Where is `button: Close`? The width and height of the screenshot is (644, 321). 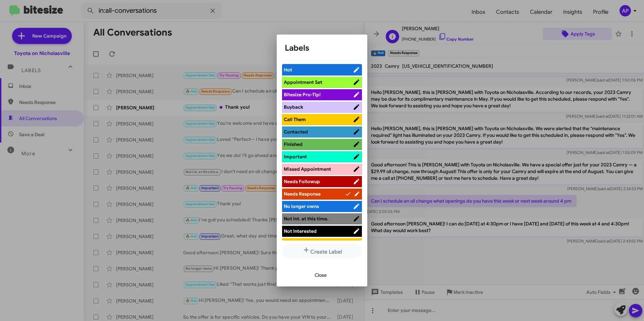
button: Close is located at coordinates (320, 274).